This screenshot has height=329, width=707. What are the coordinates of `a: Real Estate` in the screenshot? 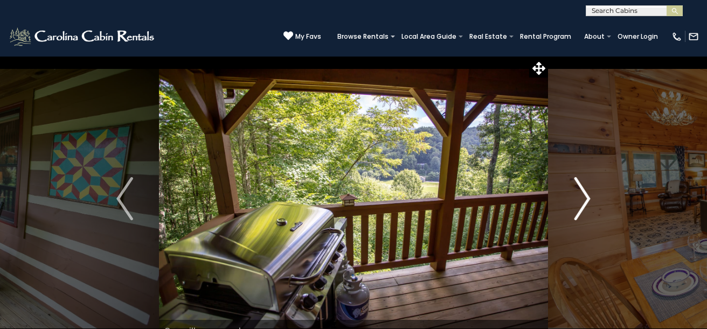 It's located at (488, 37).